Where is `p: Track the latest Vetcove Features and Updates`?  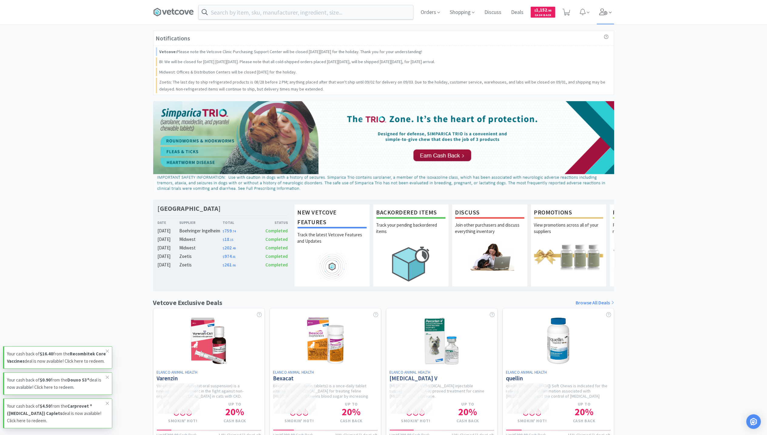
p: Track the latest Vetcove Features and Updates is located at coordinates (332, 242).